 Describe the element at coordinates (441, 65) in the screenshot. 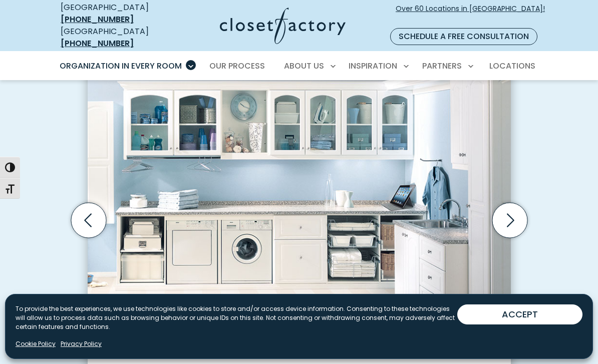

I see `span: Partners` at that location.